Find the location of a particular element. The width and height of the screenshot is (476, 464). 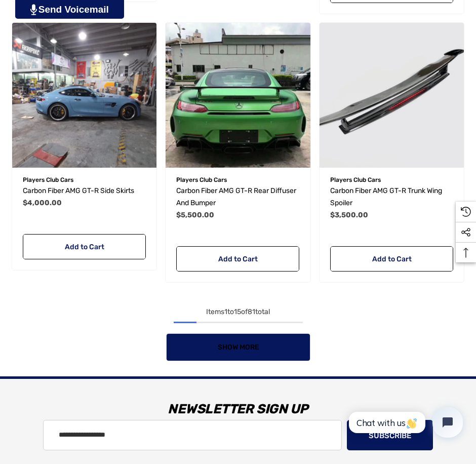

span: $4,000.00 is located at coordinates (42, 203).